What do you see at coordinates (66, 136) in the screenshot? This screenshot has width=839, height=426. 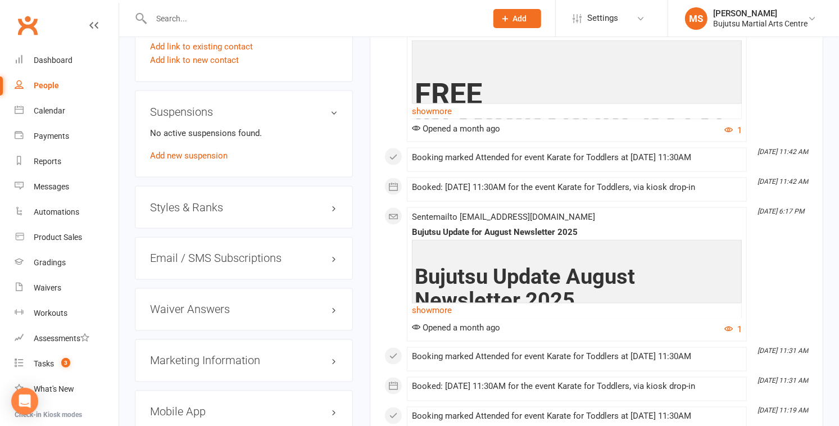 I see `a: Payments` at bounding box center [66, 136].